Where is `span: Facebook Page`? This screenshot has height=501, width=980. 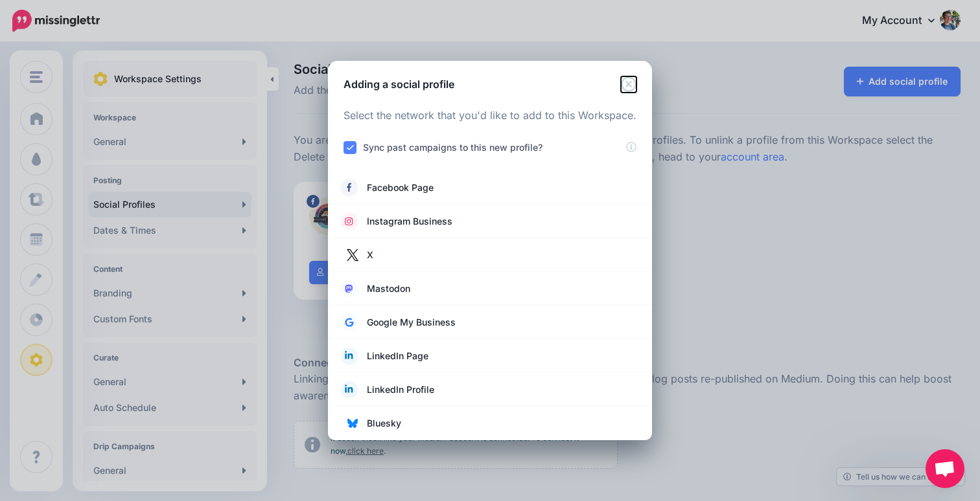
span: Facebook Page is located at coordinates (400, 188).